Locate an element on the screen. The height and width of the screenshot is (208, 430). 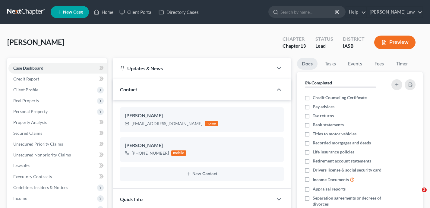
a: Unsecured Priority Claims is located at coordinates (58, 144).